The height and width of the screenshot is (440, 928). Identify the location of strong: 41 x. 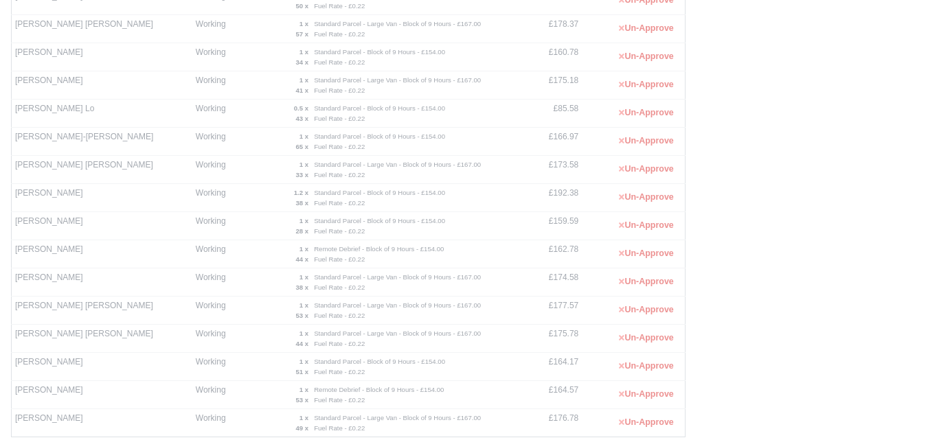
(302, 90).